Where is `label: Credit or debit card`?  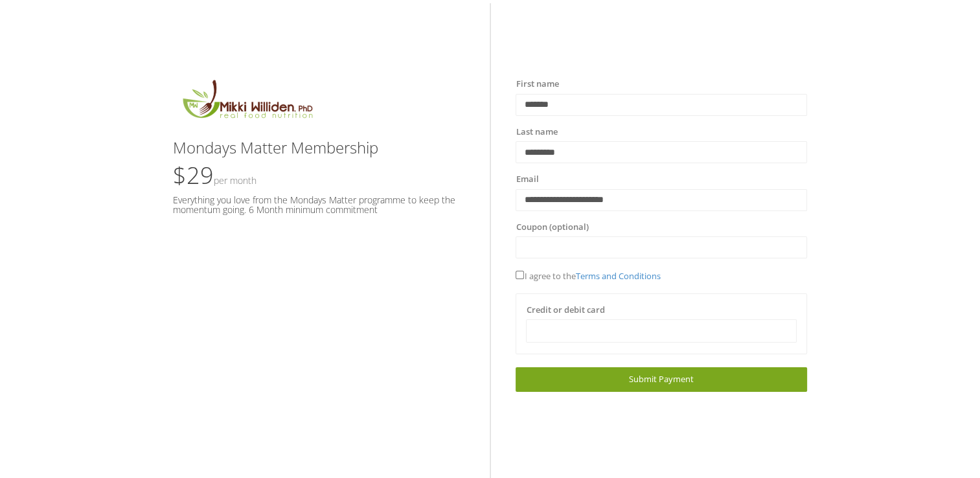 label: Credit or debit card is located at coordinates (565, 310).